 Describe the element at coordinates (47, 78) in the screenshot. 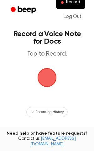

I see `img: Beep Logo` at that location.